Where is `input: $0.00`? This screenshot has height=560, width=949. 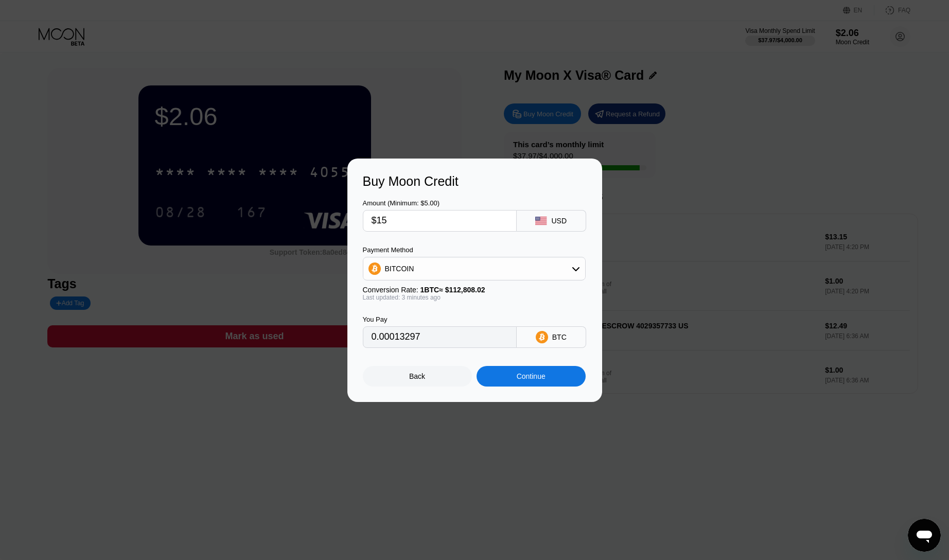
input: $0.00 is located at coordinates (439, 220).